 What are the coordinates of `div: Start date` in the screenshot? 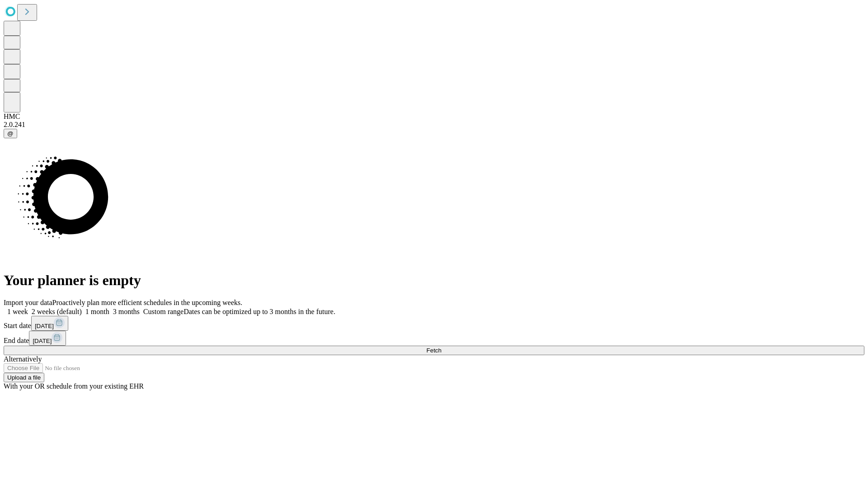 It's located at (434, 323).